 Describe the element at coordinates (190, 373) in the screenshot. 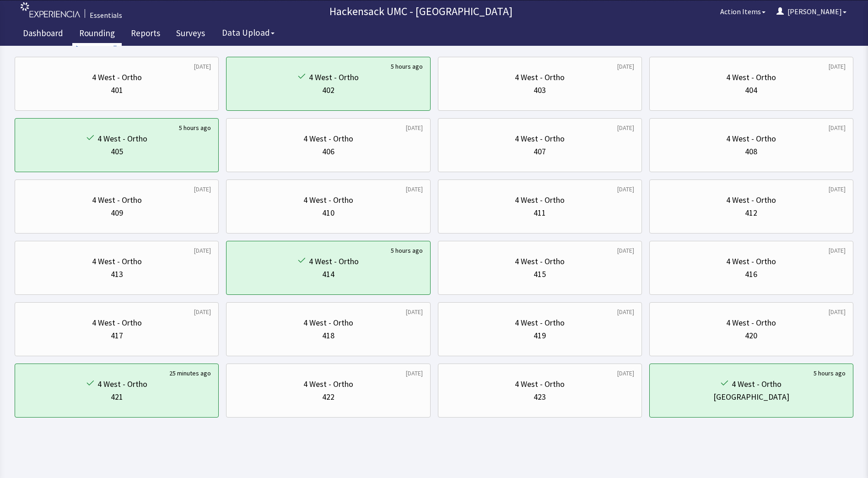

I see `div: 25 minutes ago` at that location.